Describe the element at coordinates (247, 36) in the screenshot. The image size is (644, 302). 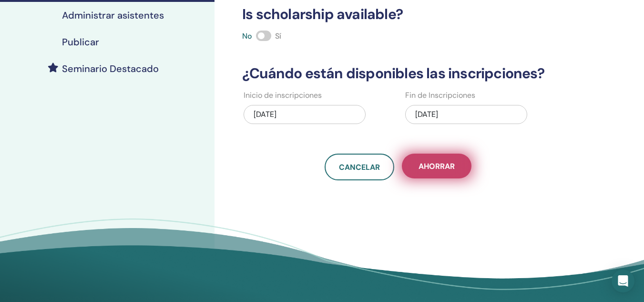
I see `span: No` at that location.